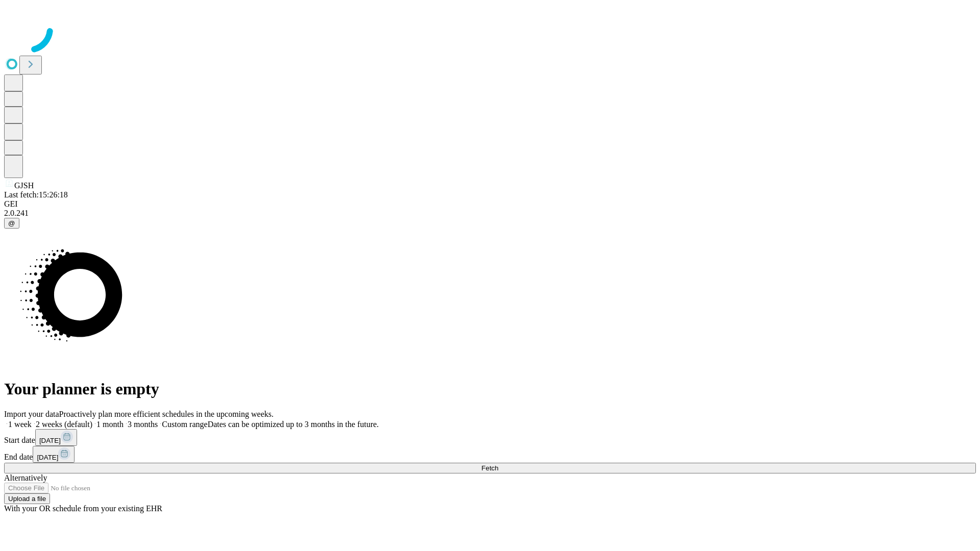 This screenshot has width=980, height=551. What do you see at coordinates (24, 185) in the screenshot?
I see `span: GJSH` at bounding box center [24, 185].